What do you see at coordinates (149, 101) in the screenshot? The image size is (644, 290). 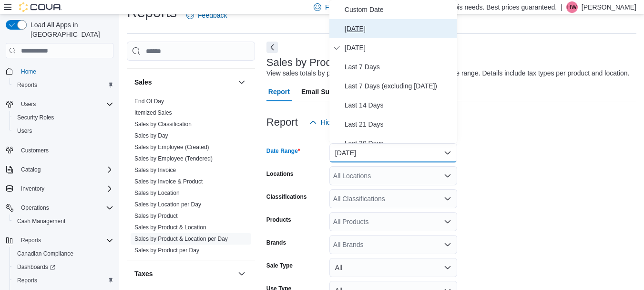 I see `a: End Of Day` at bounding box center [149, 101].